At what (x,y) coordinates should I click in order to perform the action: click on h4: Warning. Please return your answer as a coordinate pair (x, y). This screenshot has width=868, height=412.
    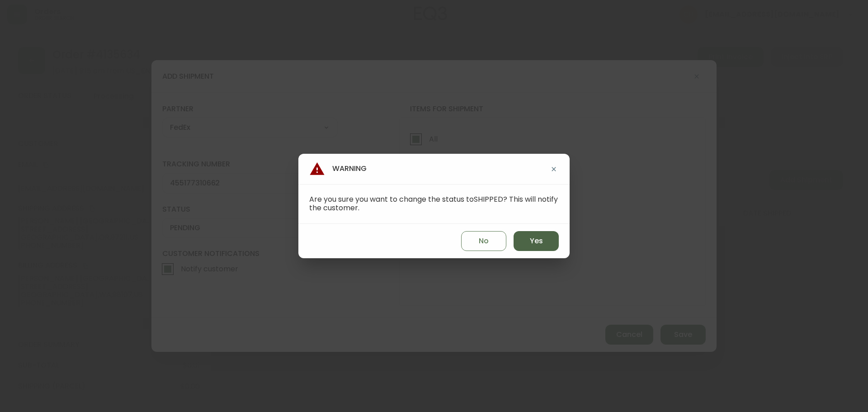
    Looking at the image, I should click on (338, 169).